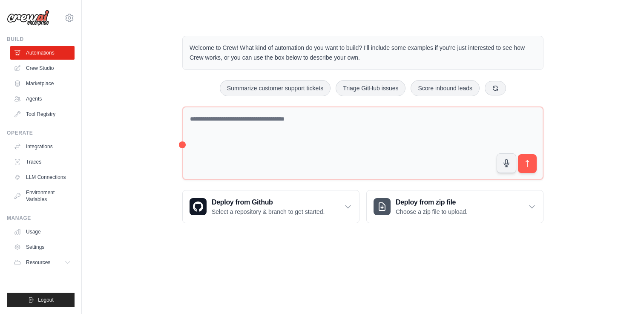 Image resolution: width=644 pixels, height=314 pixels. I want to click on button: Resources, so click(42, 263).